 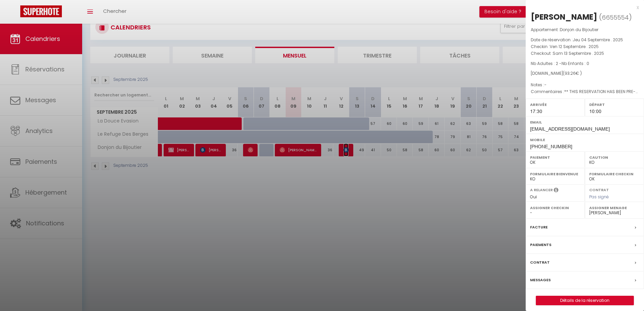 I want to click on label: Messages, so click(x=540, y=280).